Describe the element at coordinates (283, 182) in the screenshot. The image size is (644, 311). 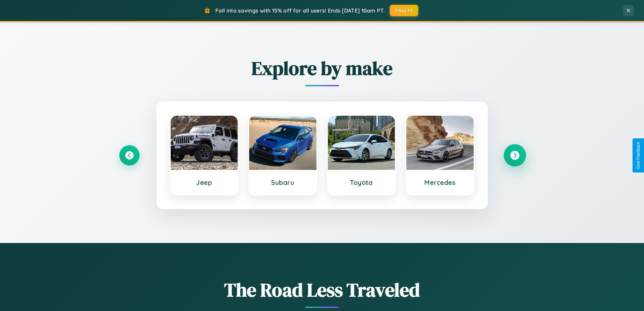
I see `h3: Subaru` at that location.